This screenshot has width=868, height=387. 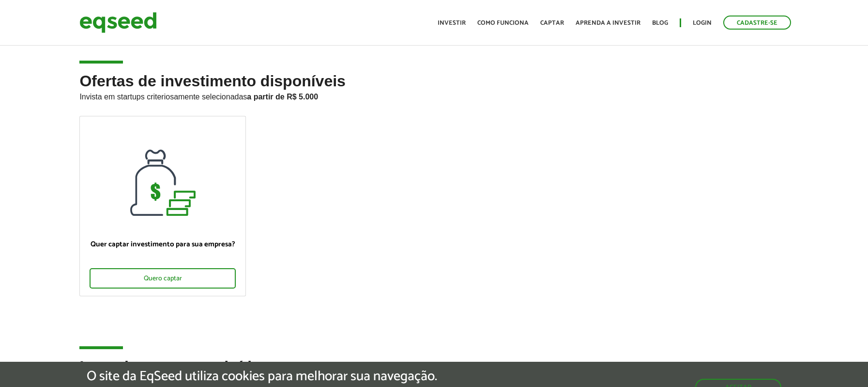 What do you see at coordinates (118, 22) in the screenshot?
I see `img: EqSeed` at bounding box center [118, 22].